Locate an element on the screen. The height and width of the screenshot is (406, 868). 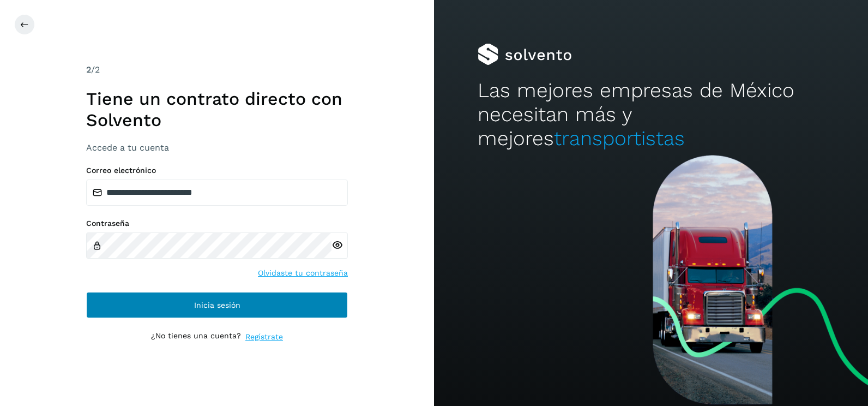
label: Contraseña is located at coordinates (217, 223).